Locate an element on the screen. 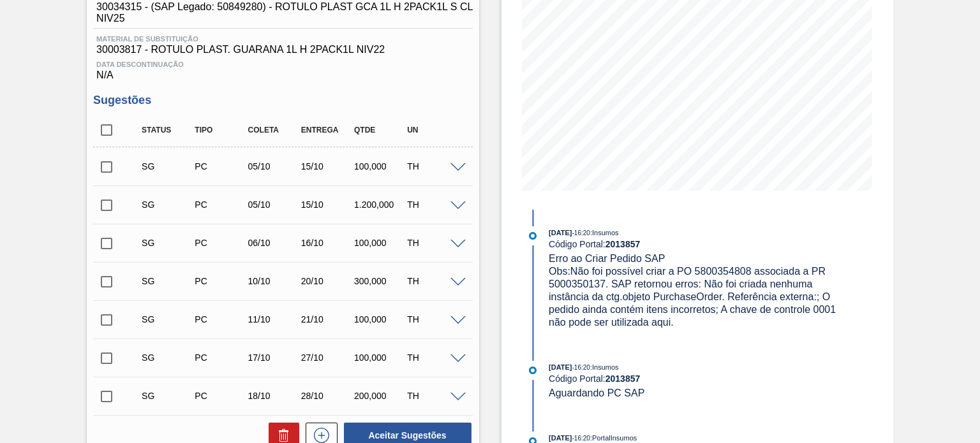 Image resolution: width=980 pixels, height=443 pixels. span: Obs: Não foi possível criar a PO 5800354808 associada a PR 5000350137. SAP retornou erros: Não fo... is located at coordinates (694, 296).